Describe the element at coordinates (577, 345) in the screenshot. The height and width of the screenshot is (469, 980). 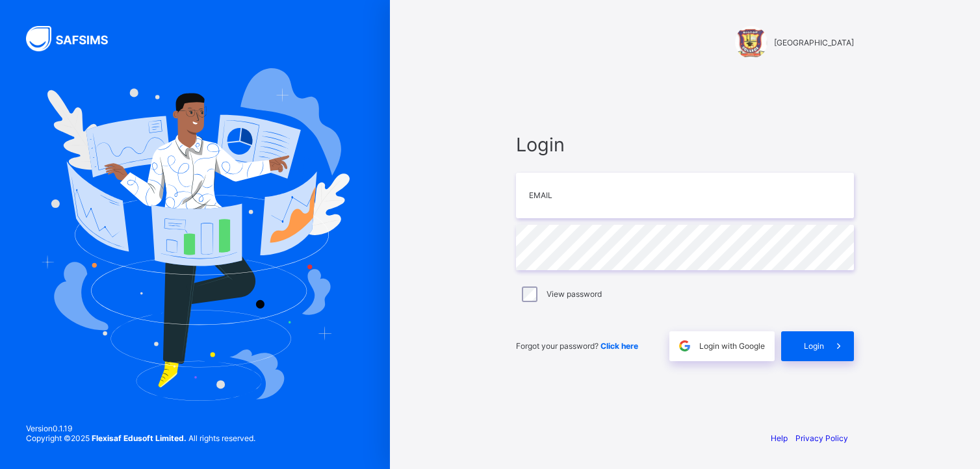
I see `span: Forgot your password?` at that location.